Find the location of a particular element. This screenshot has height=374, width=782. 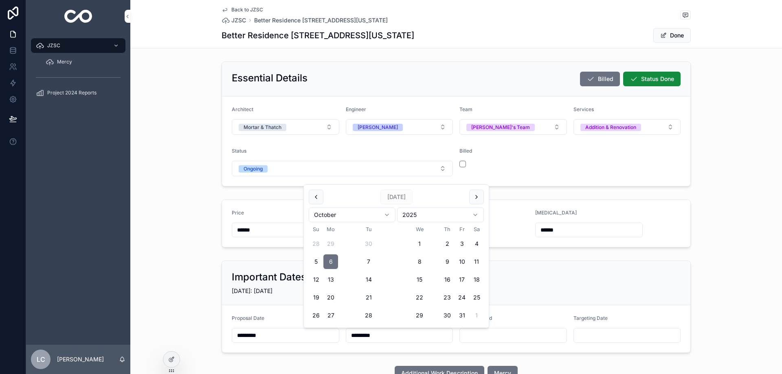

button: Wednesday, October 8th, 2025 is located at coordinates (420, 262).